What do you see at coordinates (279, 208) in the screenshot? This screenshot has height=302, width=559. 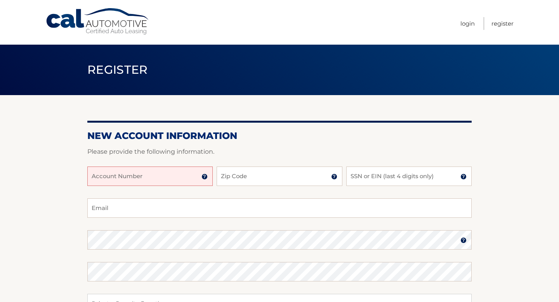 I see `input: Email` at bounding box center [279, 208].